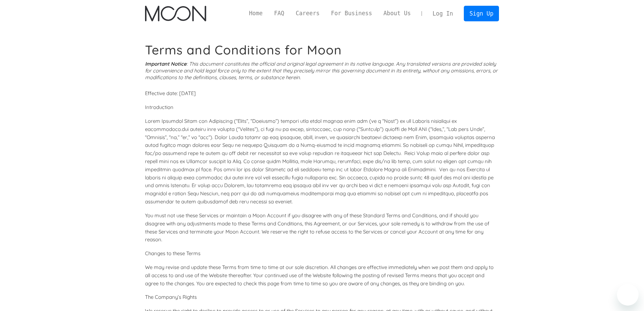 Image resolution: width=644 pixels, height=311 pixels. Describe the element at coordinates (443, 14) in the screenshot. I see `a: Log In` at that location.